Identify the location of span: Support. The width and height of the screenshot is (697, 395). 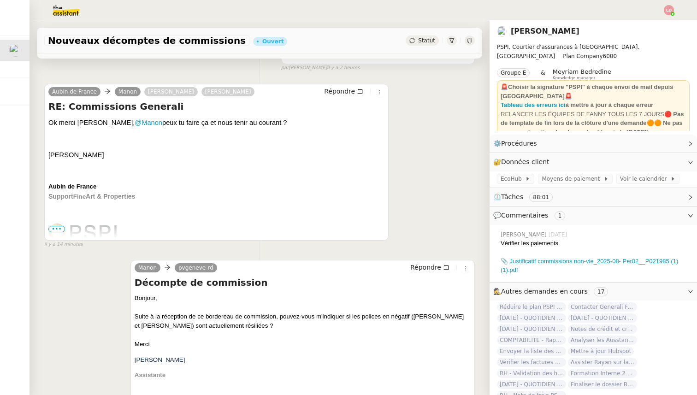
(61, 196).